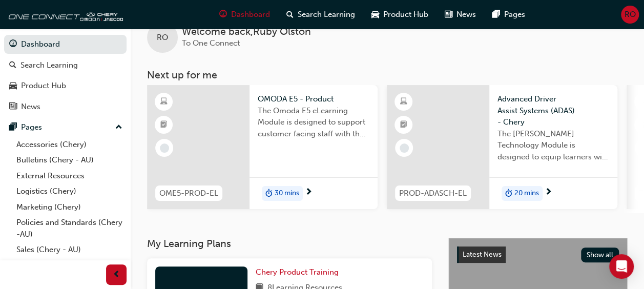 The height and width of the screenshot is (289, 644). Describe the element at coordinates (509, 15) in the screenshot. I see `a: pages-iconPages` at that location.